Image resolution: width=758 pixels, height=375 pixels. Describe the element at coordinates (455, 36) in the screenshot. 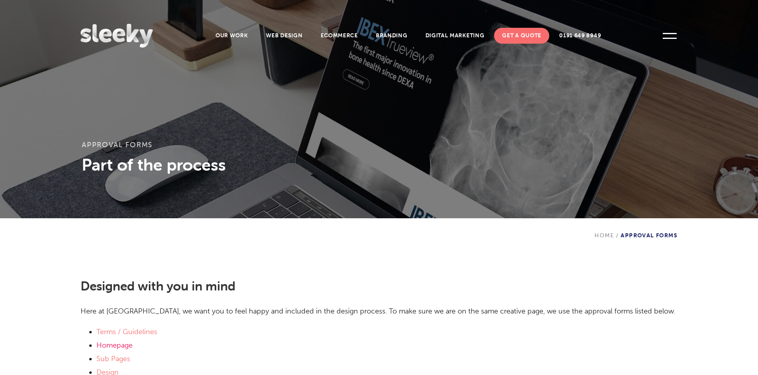

I see `a: Digital Marketing` at that location.